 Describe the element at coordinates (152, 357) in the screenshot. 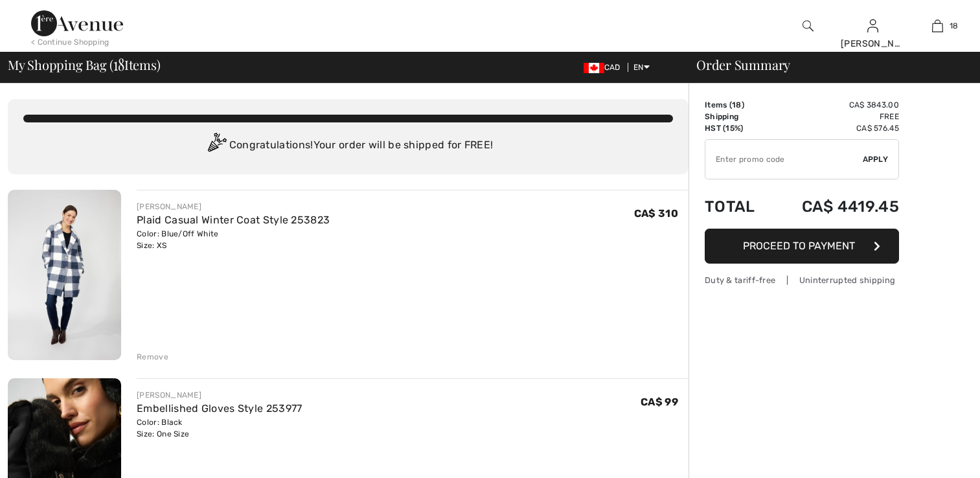

I see `div: Remove` at that location.